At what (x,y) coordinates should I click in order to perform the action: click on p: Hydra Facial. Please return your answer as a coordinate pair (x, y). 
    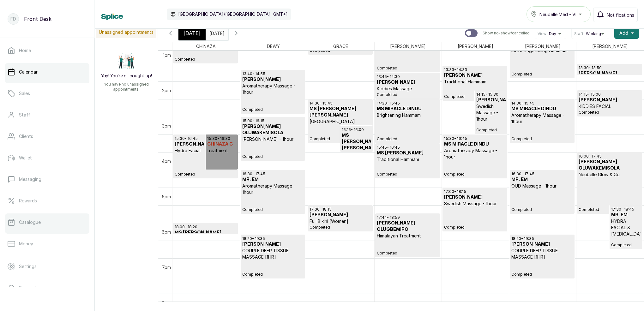
    Looking at the image, I should click on (205, 151).